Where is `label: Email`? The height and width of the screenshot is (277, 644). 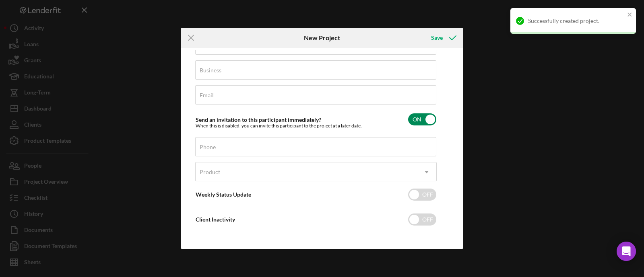 label: Email is located at coordinates (206, 95).